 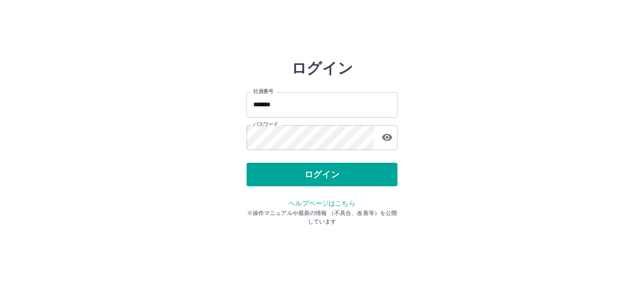 What do you see at coordinates (322, 68) in the screenshot?
I see `h2: ログイン` at bounding box center [322, 68].